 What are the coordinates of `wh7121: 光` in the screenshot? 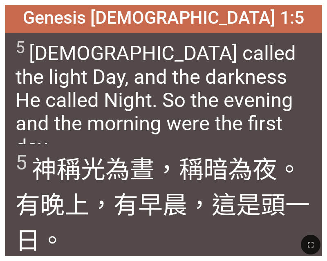 It's located at (163, 205).